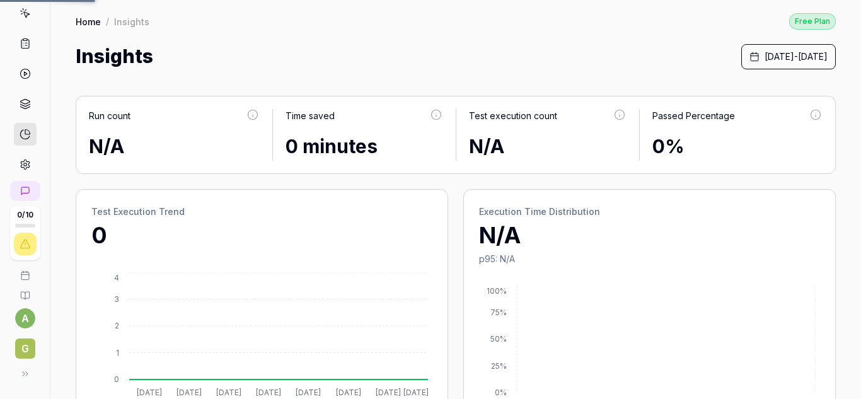 The width and height of the screenshot is (861, 399). I want to click on tspan: 3, so click(117, 299).